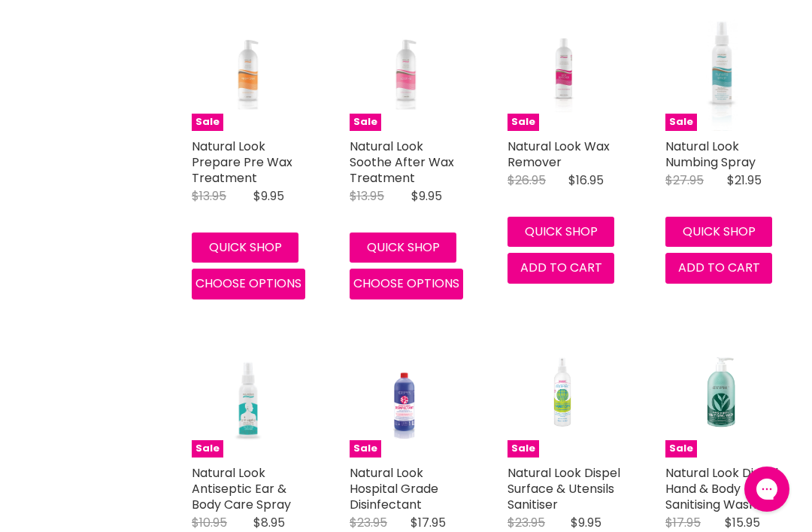 The image size is (812, 532). Describe the element at coordinates (209, 522) in the screenshot. I see `span: $10.95` at that location.